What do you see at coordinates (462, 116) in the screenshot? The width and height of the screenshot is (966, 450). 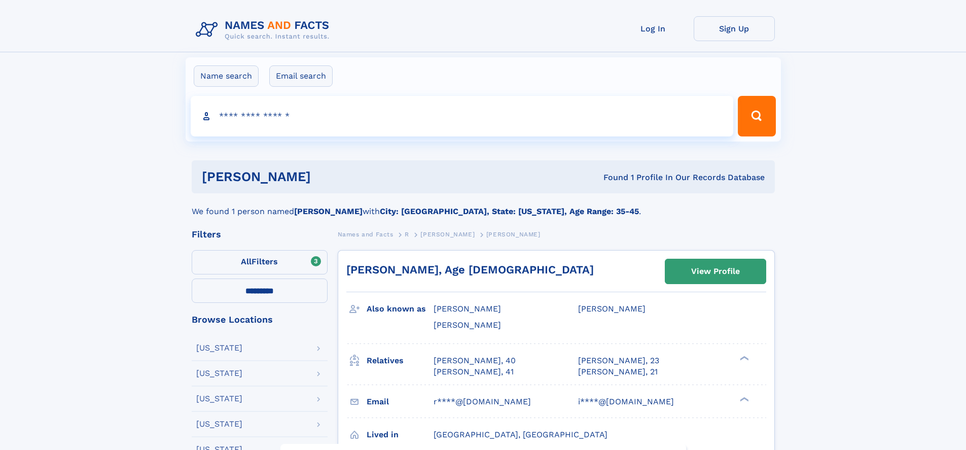 I see `input: search input` at bounding box center [462, 116].